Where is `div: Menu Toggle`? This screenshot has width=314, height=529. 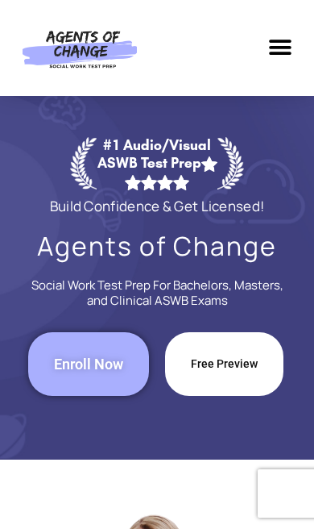
div: Menu Toggle is located at coordinates (280, 48).